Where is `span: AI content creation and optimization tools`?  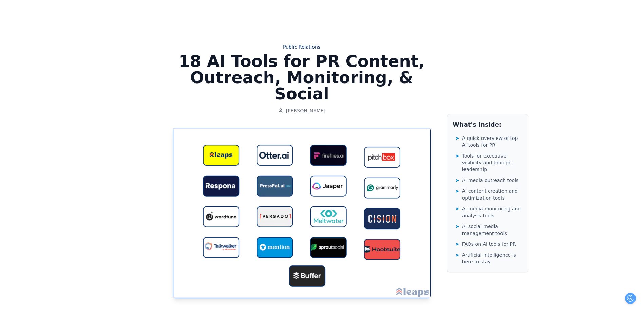
span: AI content creation and optimization tools is located at coordinates (493, 194).